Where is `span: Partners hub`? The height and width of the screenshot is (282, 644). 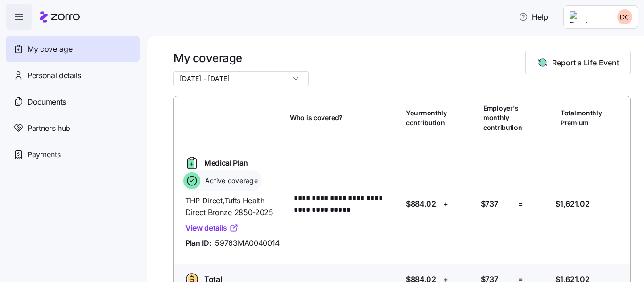
span: Partners hub is located at coordinates (49, 128).